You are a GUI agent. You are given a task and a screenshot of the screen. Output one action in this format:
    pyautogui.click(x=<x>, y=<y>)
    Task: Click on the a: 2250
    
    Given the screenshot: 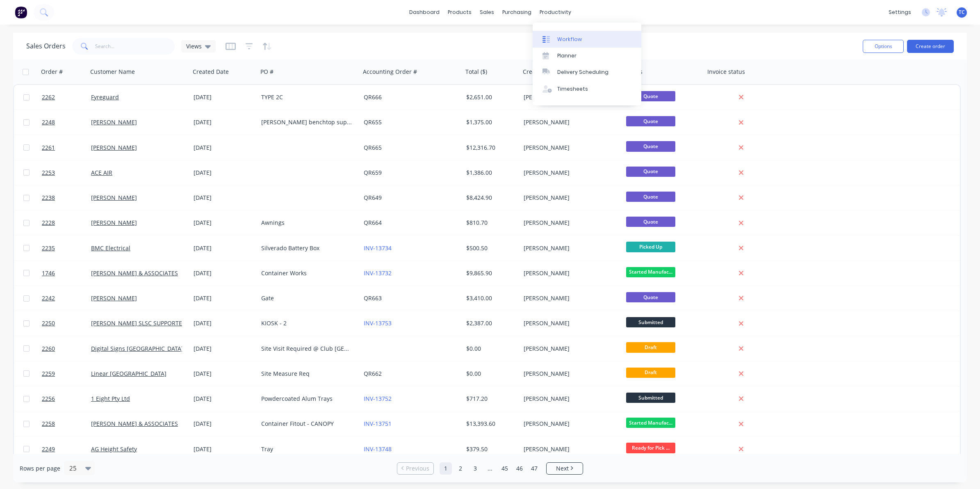 What is the action you would take?
    pyautogui.click(x=67, y=323)
    